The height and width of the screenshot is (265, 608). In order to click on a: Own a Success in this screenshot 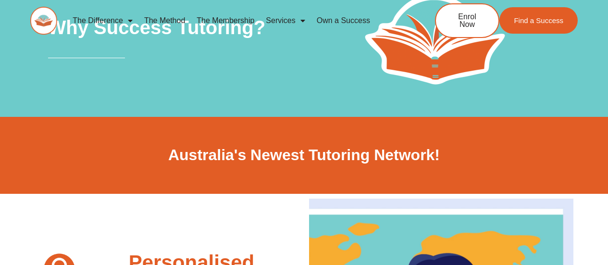, I will do `click(343, 21)`.